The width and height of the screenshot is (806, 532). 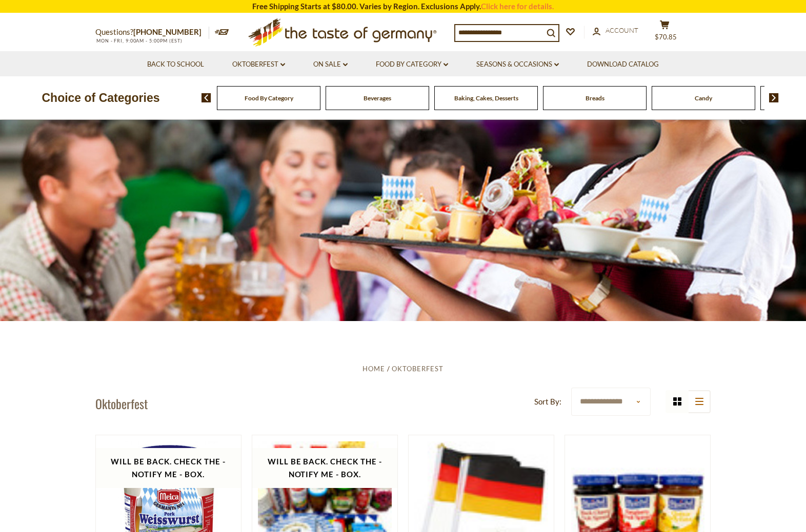 I want to click on a: Back to School, so click(x=176, y=65).